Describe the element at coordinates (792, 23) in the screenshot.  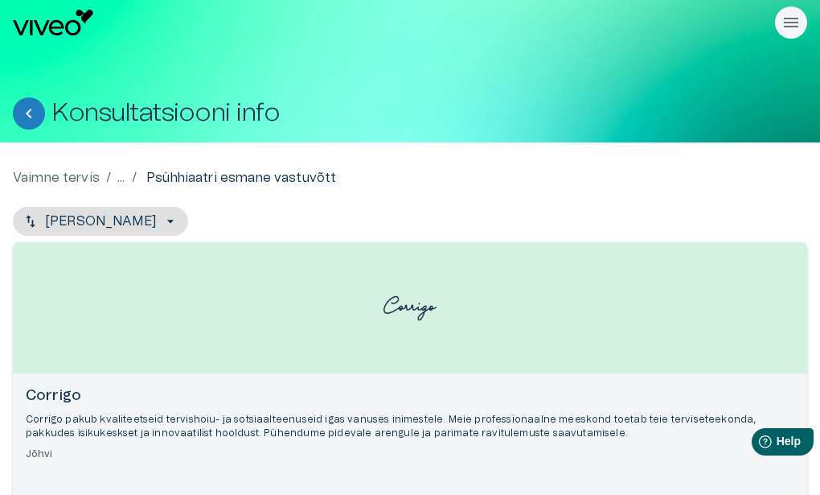
I see `button: Rippmenüü nähtavus` at that location.